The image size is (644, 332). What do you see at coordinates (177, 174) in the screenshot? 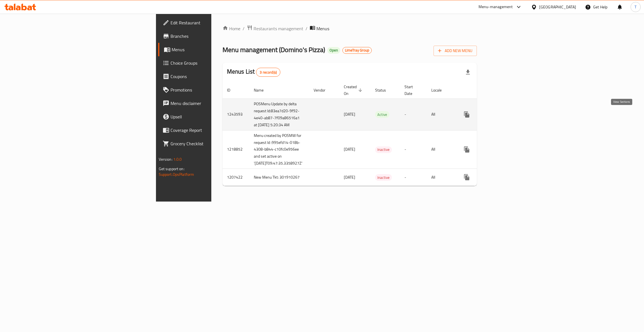
I see `a: Support.OpsPlatform` at bounding box center [177, 174].